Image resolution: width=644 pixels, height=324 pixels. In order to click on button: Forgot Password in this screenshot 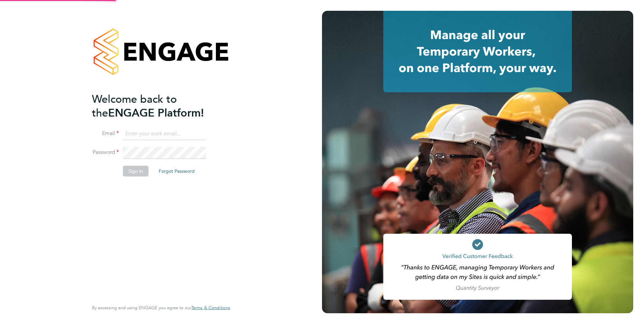, I will do `click(176, 171)`.